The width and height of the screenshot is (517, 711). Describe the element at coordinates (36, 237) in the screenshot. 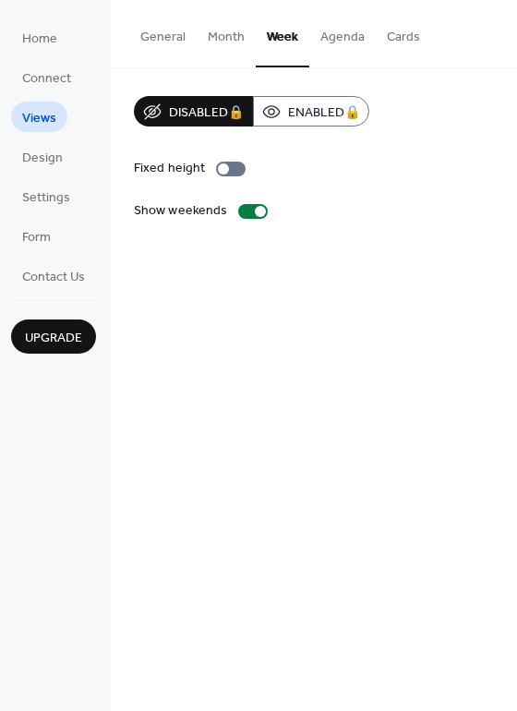

I see `span: Form` at that location.